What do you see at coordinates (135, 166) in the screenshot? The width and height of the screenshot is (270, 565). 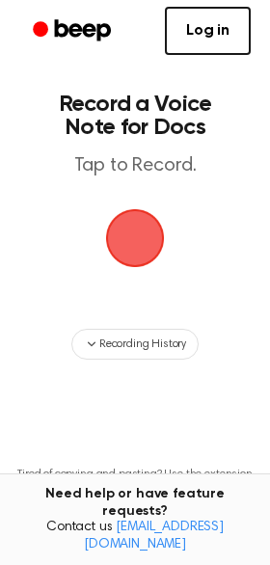 I see `p: Tap to Record.` at bounding box center [135, 166].